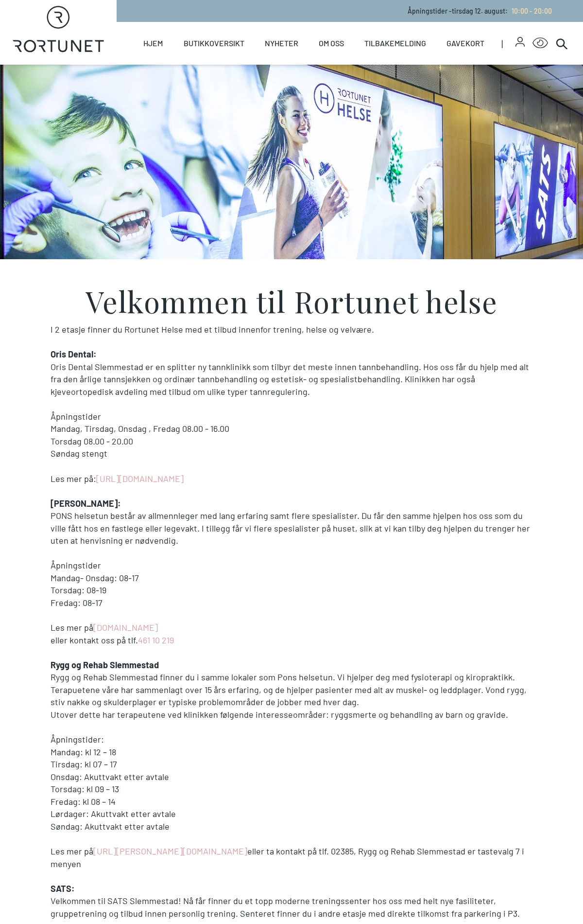  Describe the element at coordinates (292, 578) in the screenshot. I see `p: Mandag- Onsdag: 08-17` at that location.